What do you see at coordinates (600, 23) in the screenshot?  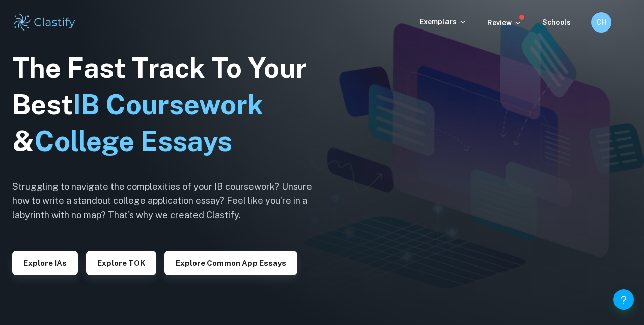 I see `button: CH` at bounding box center [600, 23].